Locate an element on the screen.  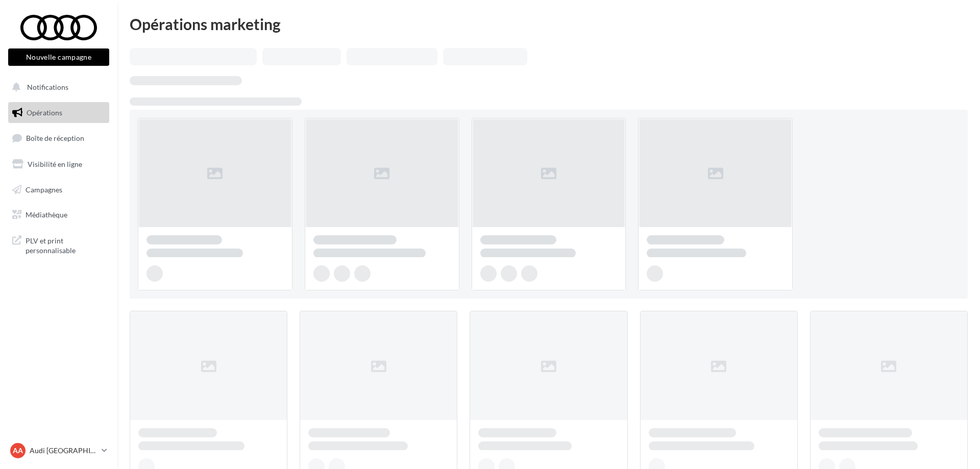
span: Campagnes is located at coordinates (44, 189).